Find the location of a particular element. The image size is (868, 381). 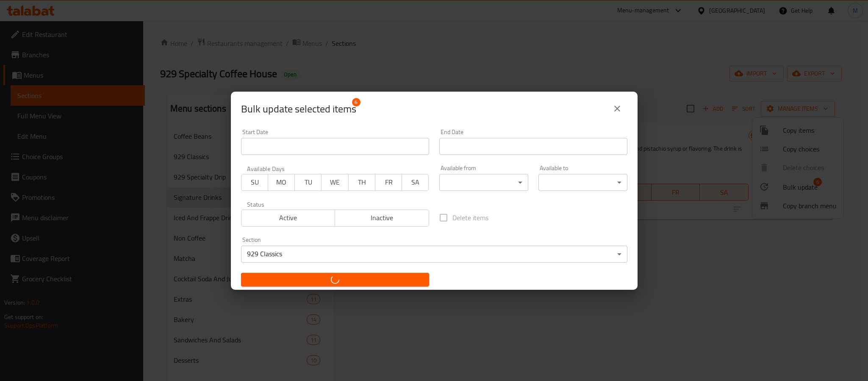

span: TU is located at coordinates (308, 182).